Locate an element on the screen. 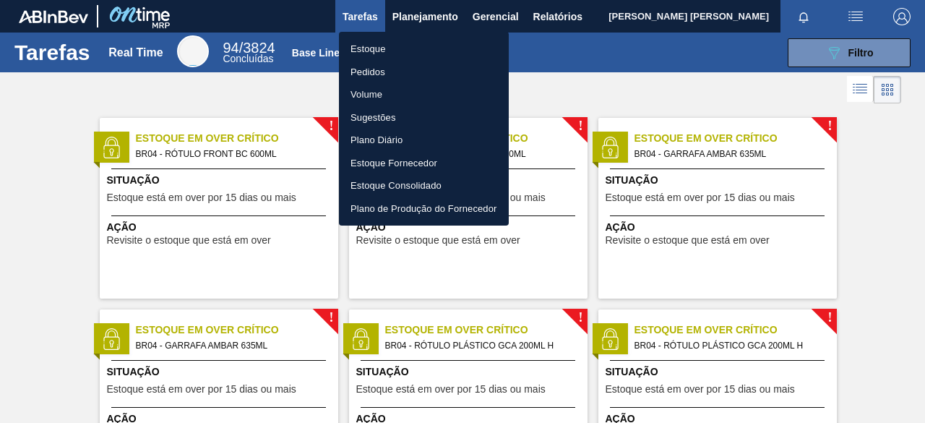 Image resolution: width=925 pixels, height=423 pixels. li: Estoque is located at coordinates (424, 49).